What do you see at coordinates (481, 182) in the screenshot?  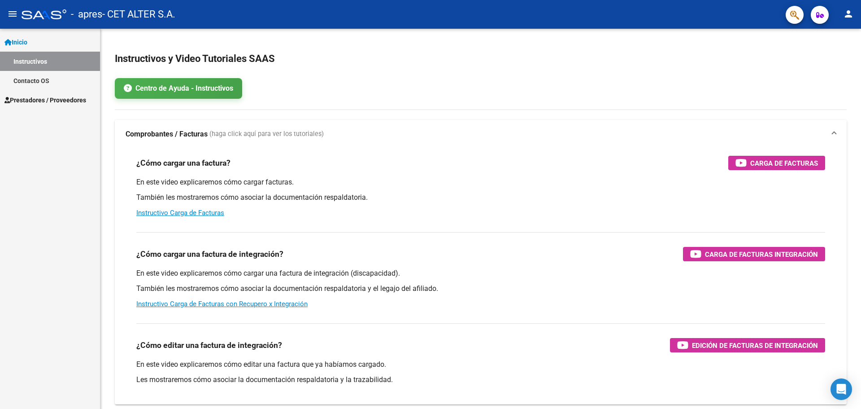 I see `p: En este video explicaremos cómo cargar facturas.` at bounding box center [481, 182].